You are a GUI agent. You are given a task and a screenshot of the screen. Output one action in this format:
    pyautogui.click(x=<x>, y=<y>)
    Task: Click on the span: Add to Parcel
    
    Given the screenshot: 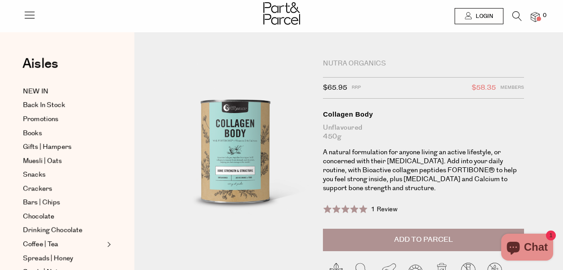 What is the action you would take?
    pyautogui.click(x=423, y=239)
    